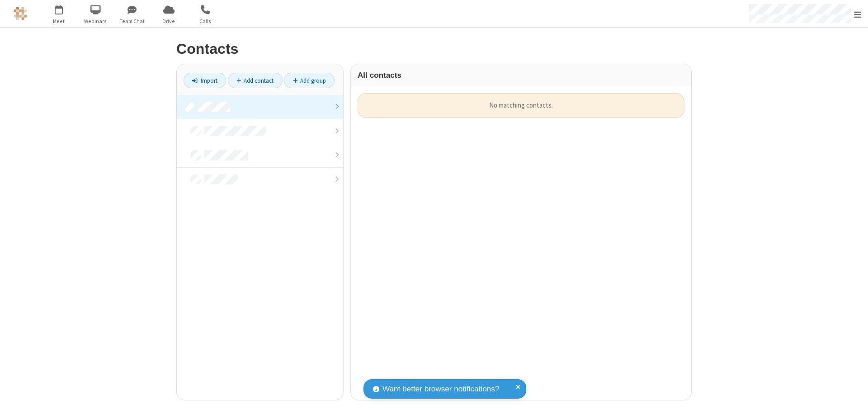 The height and width of the screenshot is (414, 868). What do you see at coordinates (309, 80) in the screenshot?
I see `a: Add group` at bounding box center [309, 80].